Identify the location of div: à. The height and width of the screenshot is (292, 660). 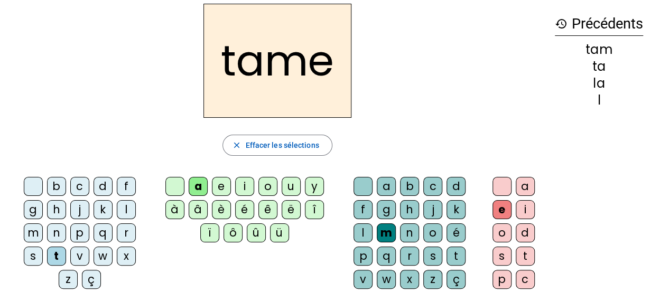
(175, 210).